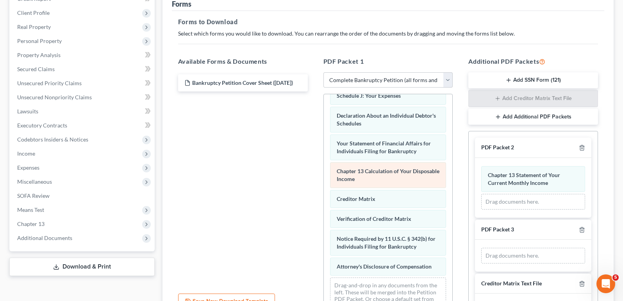  Describe the element at coordinates (28, 167) in the screenshot. I see `span: Expenses` at that location.